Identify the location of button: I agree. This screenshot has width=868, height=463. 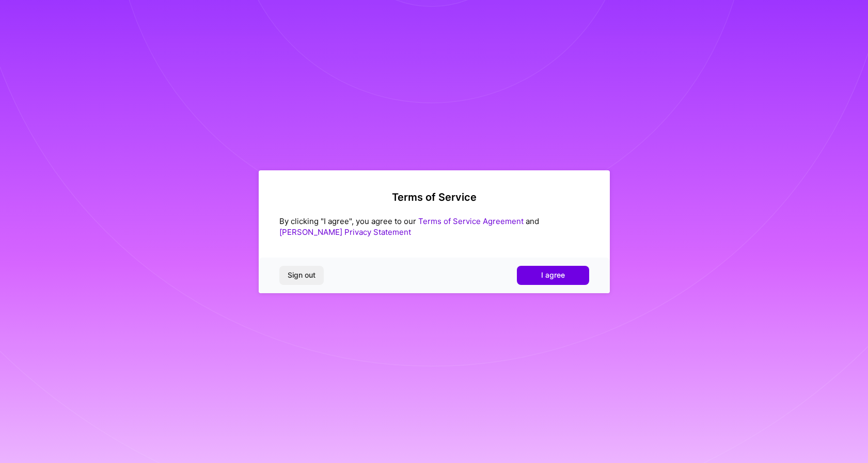
(553, 275).